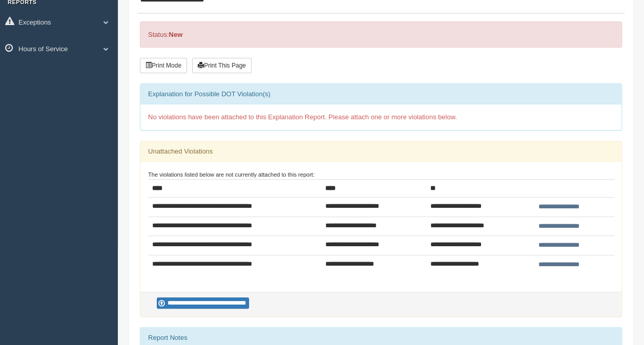  I want to click on small: The violations listed below are not currently attached to this report:, so click(231, 174).